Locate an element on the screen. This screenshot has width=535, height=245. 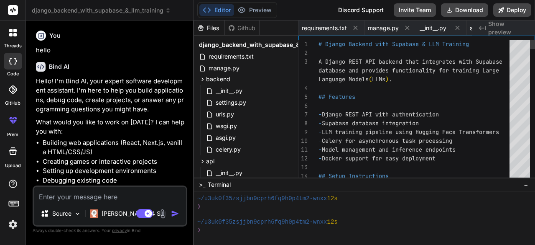
div: 1 is located at coordinates (303, 44).